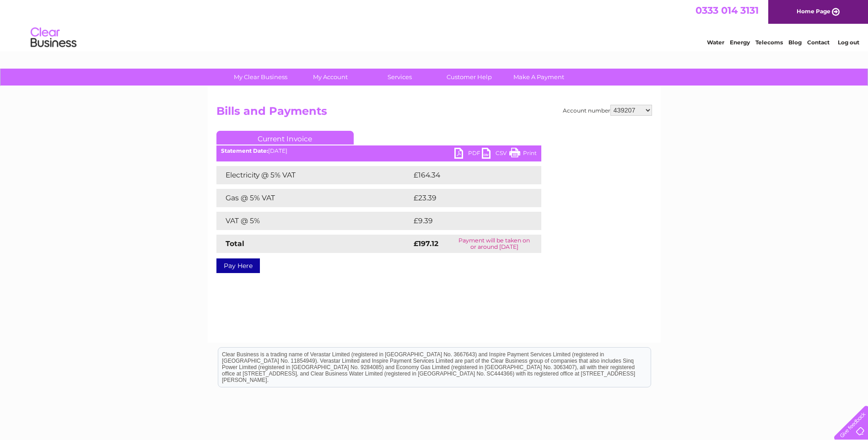  I want to click on div: Account number, so click(607, 110).